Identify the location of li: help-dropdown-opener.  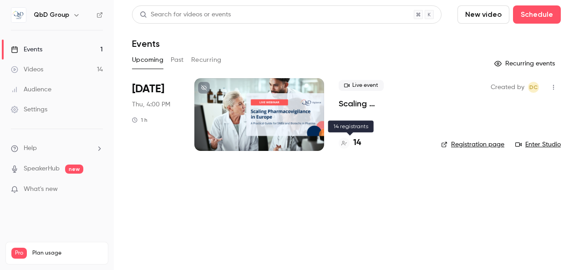
(57, 148).